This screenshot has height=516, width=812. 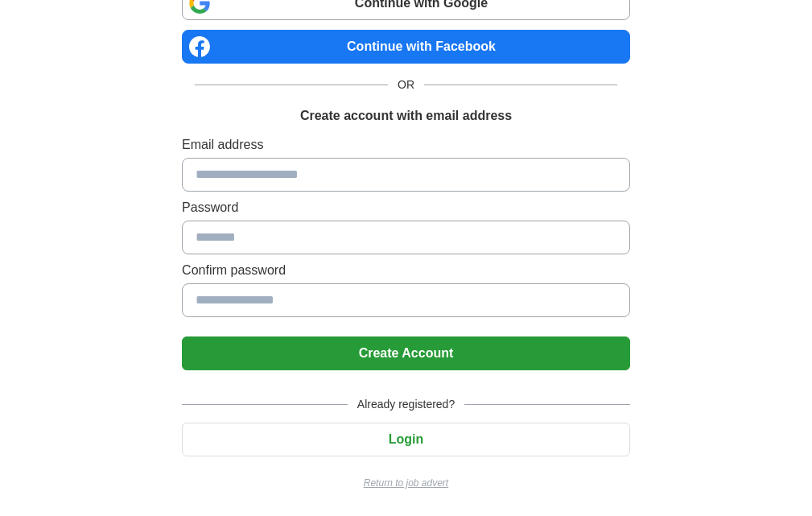 I want to click on label: Email address, so click(x=405, y=145).